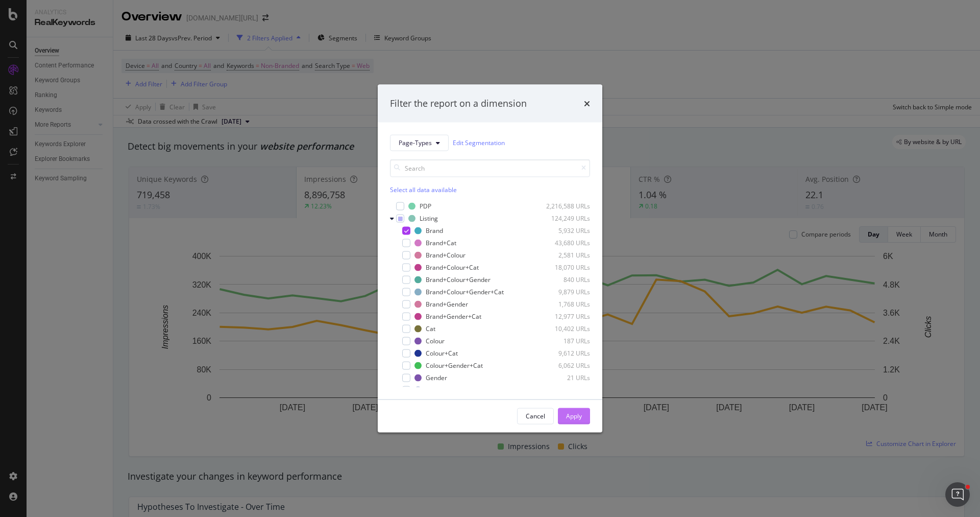 This screenshot has width=980, height=517. What do you see at coordinates (574, 416) in the screenshot?
I see `button: Apply` at bounding box center [574, 416].